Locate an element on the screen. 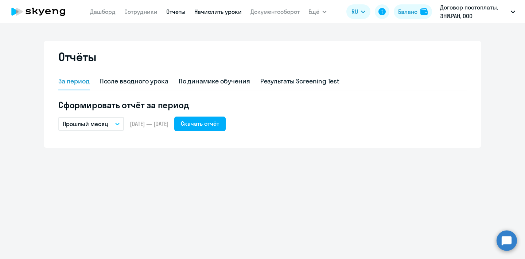 Image resolution: width=525 pixels, height=259 pixels. button: Скачать отчёт is located at coordinates (200, 124).